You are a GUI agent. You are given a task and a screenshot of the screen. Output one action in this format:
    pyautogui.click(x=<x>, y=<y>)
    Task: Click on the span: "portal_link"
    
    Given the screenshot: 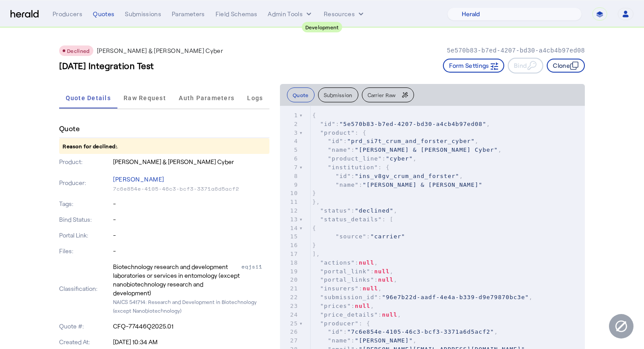 What is the action you would take?
    pyautogui.click(x=345, y=271)
    